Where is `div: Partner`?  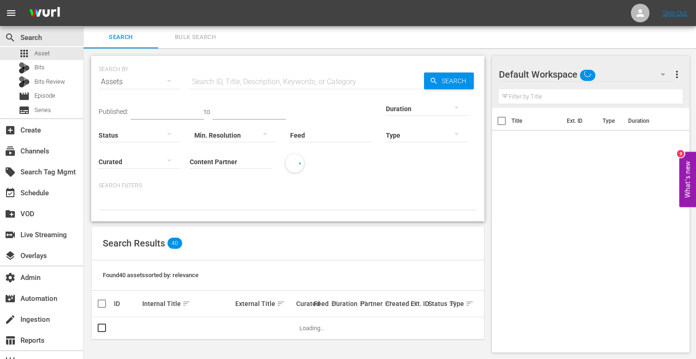
div: Partner is located at coordinates (372, 304).